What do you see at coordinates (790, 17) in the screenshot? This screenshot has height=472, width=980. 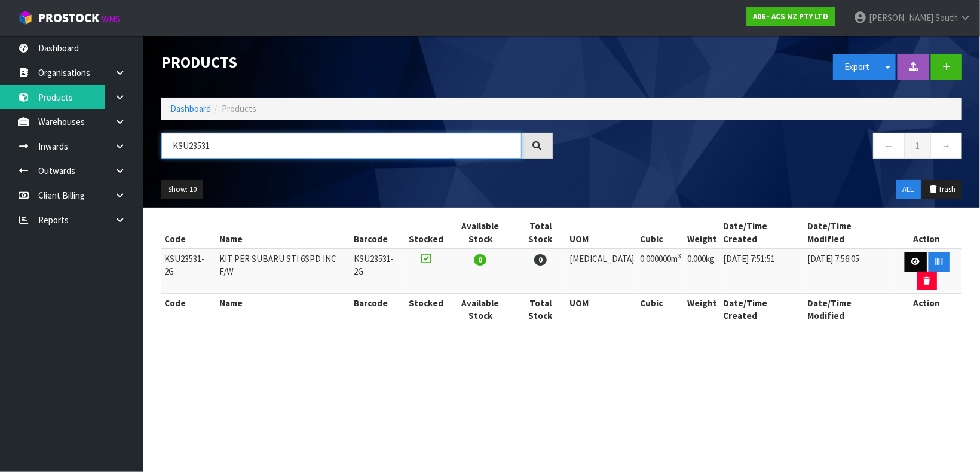 I see `a: A06 - ACS NZ PTY LTD` at bounding box center [790, 17].